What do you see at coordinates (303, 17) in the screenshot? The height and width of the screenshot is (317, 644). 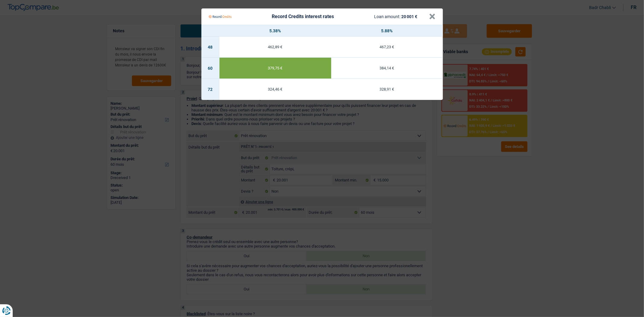 I see `div: Record Credits interest rates` at bounding box center [303, 17].